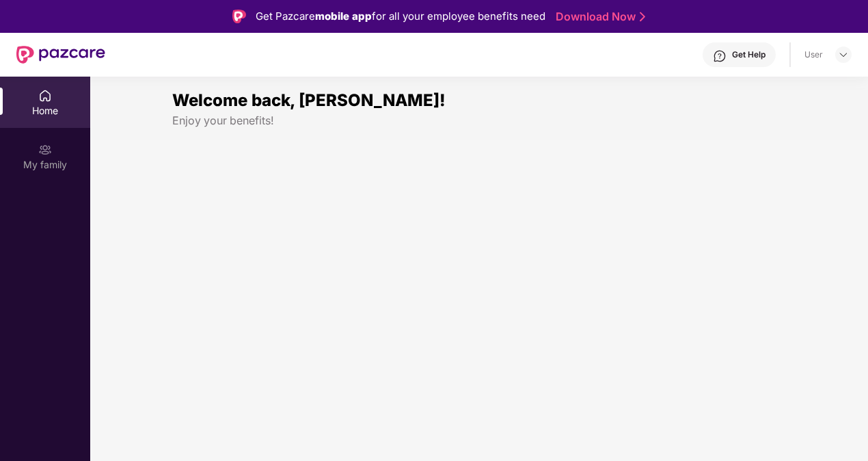 Image resolution: width=868 pixels, height=461 pixels. Describe the element at coordinates (643, 16) in the screenshot. I see `img: Stroke` at that location.